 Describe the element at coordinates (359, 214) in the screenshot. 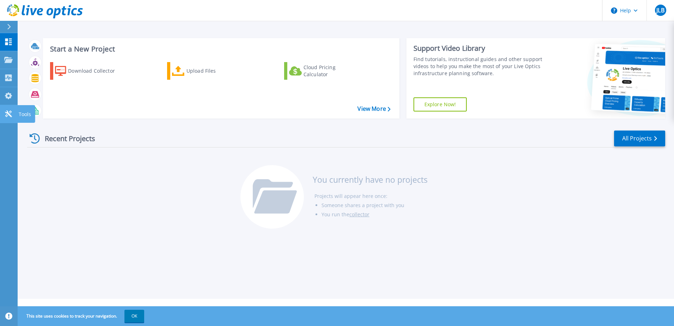

I see `a: collector` at that location.